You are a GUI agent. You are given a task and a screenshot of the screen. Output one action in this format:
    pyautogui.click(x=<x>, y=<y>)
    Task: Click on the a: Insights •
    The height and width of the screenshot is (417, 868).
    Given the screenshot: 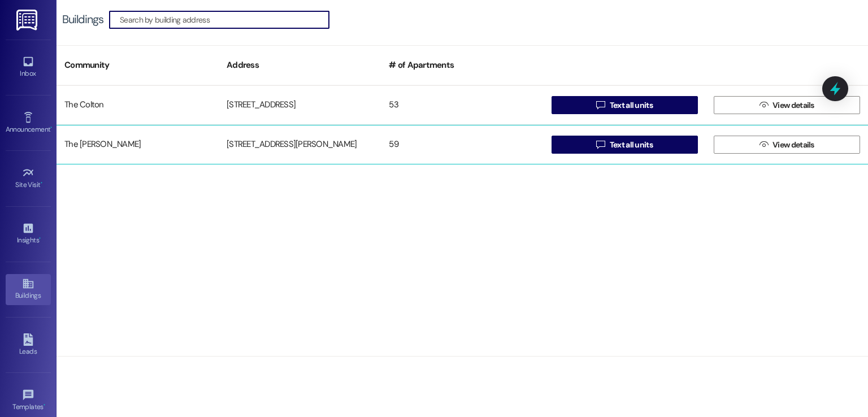 What is the action you would take?
    pyautogui.click(x=29, y=234)
    